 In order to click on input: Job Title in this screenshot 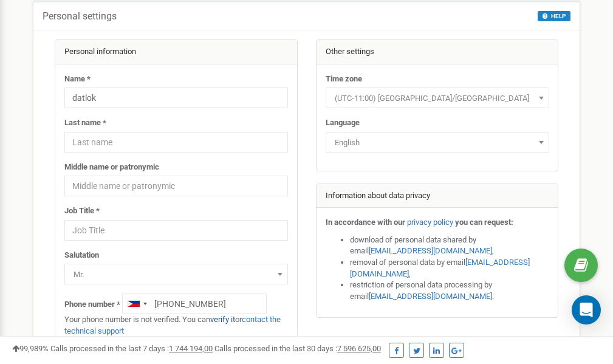, I will do `click(176, 231)`.